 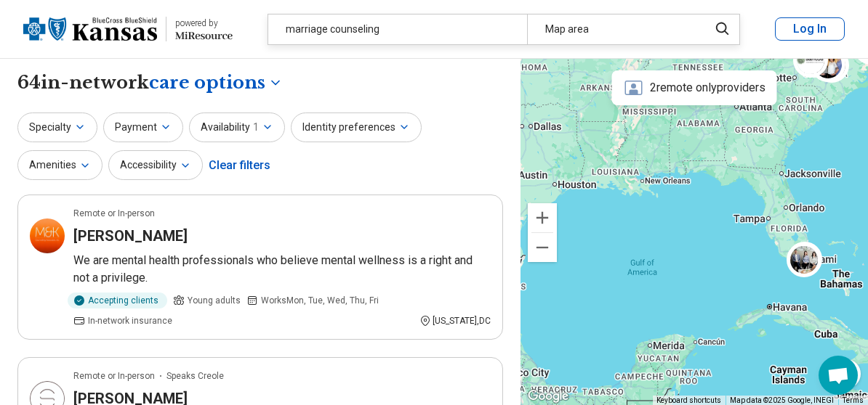 I want to click on button: Payment, so click(x=143, y=127).